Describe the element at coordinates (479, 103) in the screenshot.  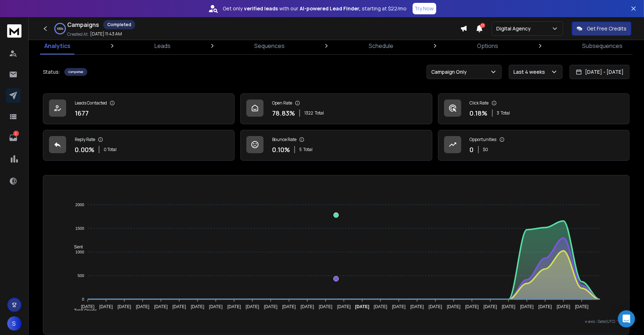
I see `p: Click Rate` at that location.